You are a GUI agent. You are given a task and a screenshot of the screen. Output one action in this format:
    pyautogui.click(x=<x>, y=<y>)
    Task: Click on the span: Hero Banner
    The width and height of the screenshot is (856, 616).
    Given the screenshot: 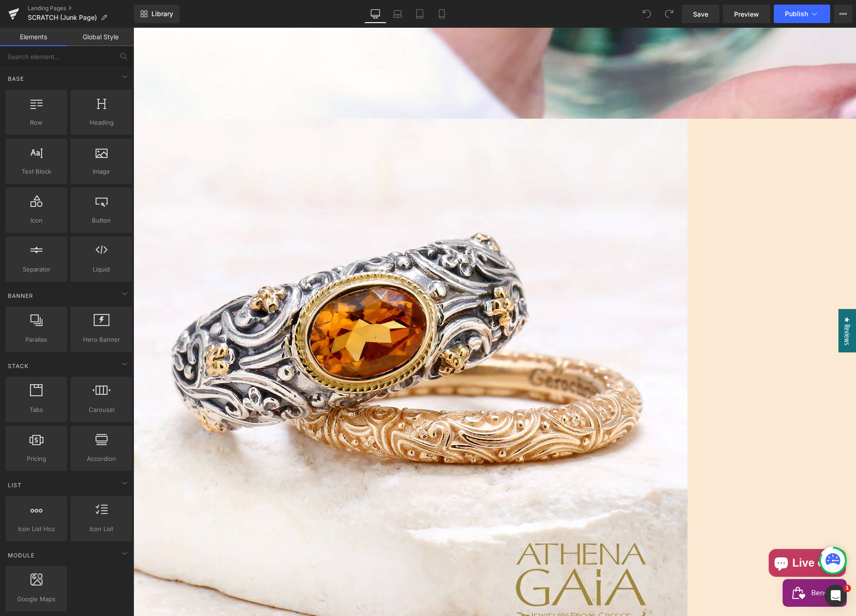 What is the action you would take?
    pyautogui.click(x=101, y=340)
    